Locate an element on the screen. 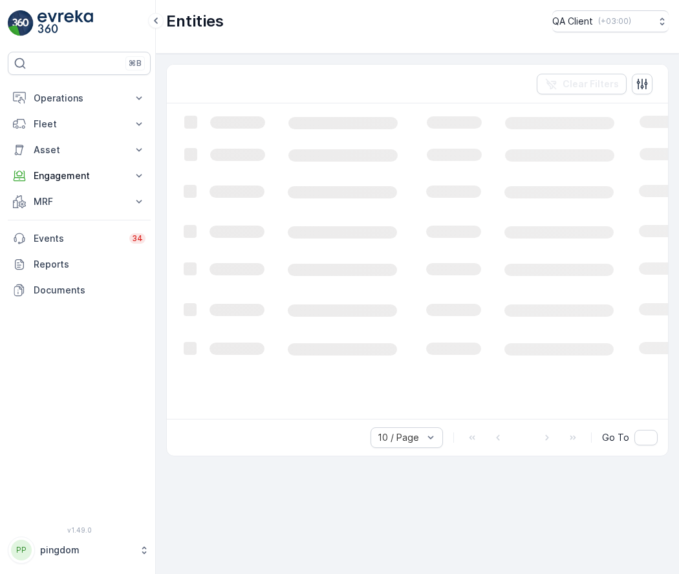 The width and height of the screenshot is (679, 574). button: QA Client(+03:00) is located at coordinates (610, 21).